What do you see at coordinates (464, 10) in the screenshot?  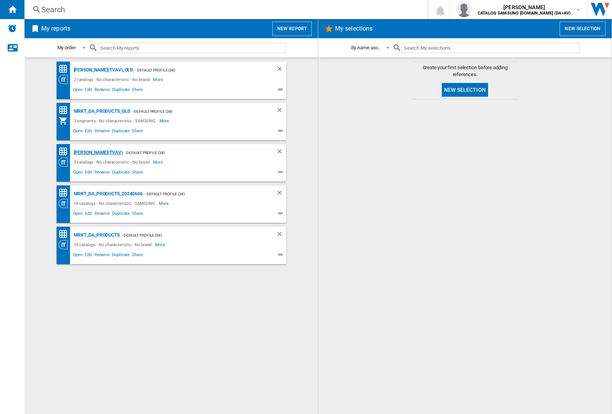 I see `img: profile.jpg` at bounding box center [464, 10].